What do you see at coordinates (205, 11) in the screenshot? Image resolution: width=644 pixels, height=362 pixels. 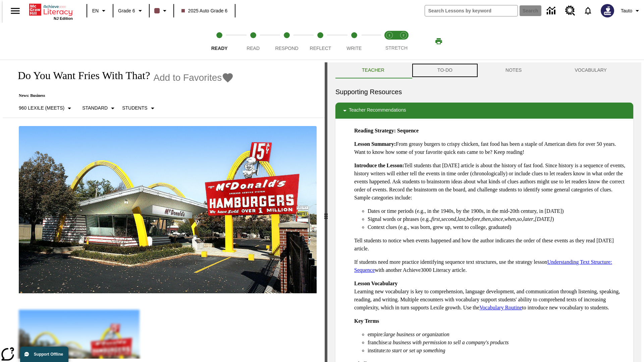 I see `span: 2025 Auto Grade 6` at bounding box center [205, 11].